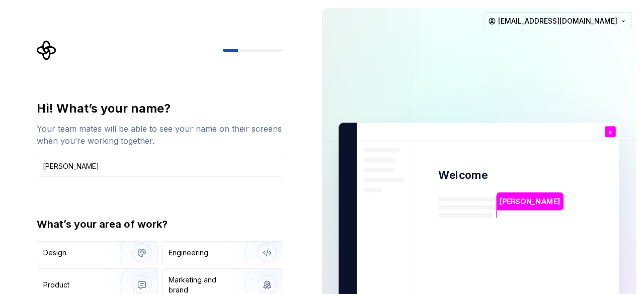 The width and height of the screenshot is (644, 294). I want to click on div: Your team mates will be able to see your name on their screens when you’re working together., so click(160, 135).